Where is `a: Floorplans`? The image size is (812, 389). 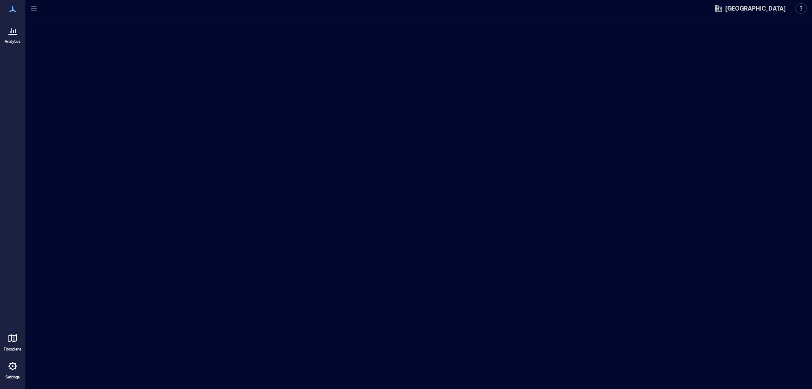 a: Floorplans is located at coordinates (13, 341).